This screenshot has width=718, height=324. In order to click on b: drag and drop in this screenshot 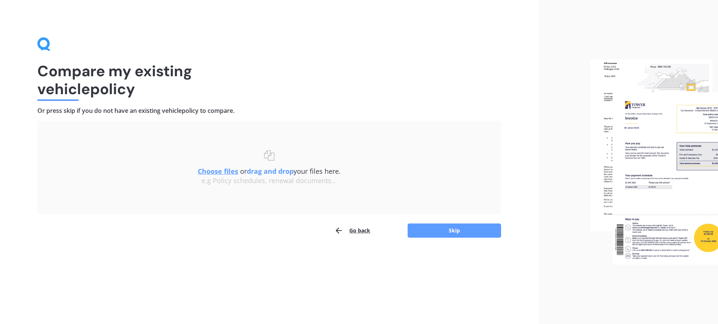, I will do `click(270, 171)`.